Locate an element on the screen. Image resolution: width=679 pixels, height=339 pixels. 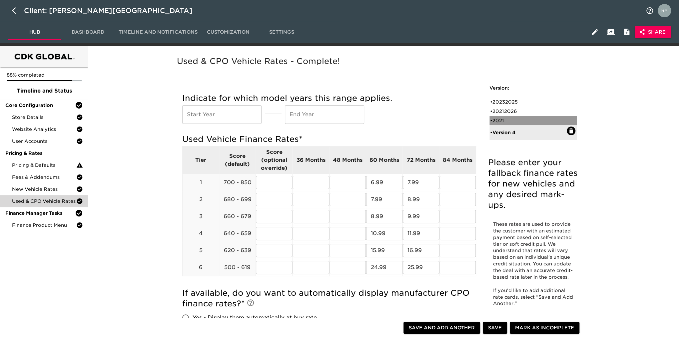
p: Score (optional override) is located at coordinates (274, 160).